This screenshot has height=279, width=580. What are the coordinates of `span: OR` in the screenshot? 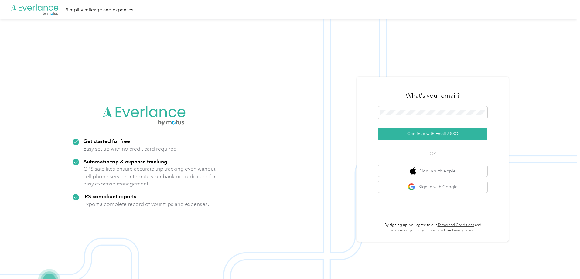 It's located at (432, 153).